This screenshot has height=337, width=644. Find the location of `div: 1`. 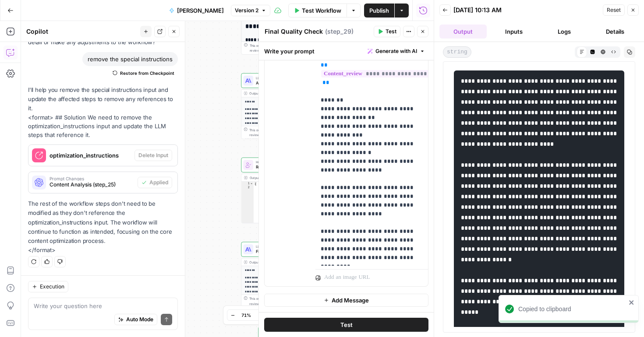

div: 1 is located at coordinates (247, 183).